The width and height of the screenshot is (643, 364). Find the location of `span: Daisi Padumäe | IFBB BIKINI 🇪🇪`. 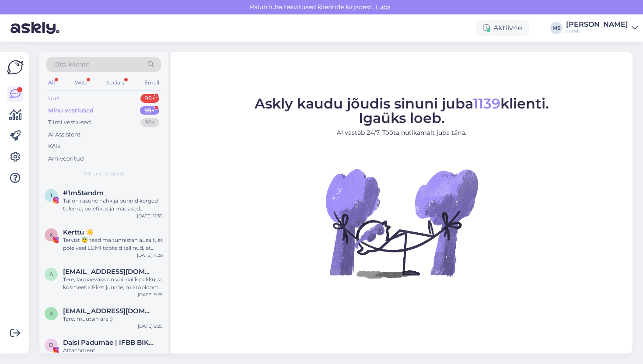

span: Daisi Padumäe | IFBB BIKINI 🇪🇪 is located at coordinates (108, 343).